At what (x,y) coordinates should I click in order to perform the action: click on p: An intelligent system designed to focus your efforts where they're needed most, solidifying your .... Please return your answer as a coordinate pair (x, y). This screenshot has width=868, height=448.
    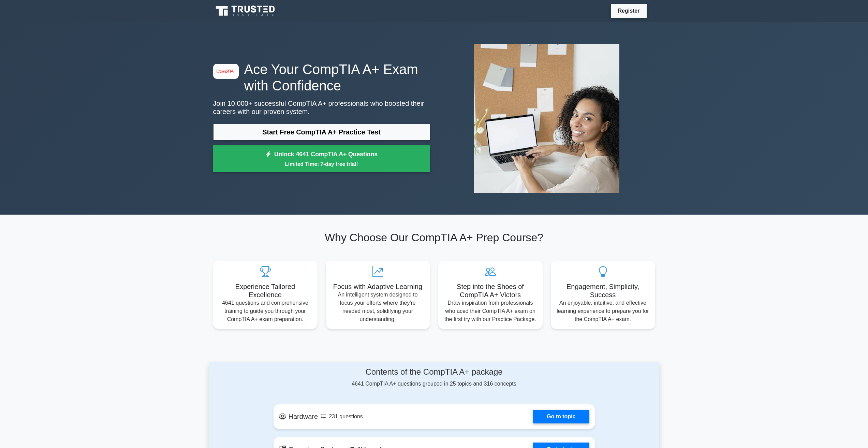
    Looking at the image, I should click on (378, 307).